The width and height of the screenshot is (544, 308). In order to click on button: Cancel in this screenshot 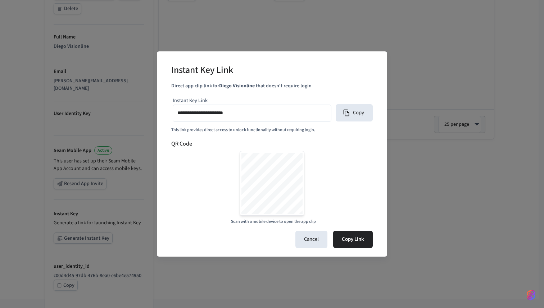, I will do `click(311, 240)`.